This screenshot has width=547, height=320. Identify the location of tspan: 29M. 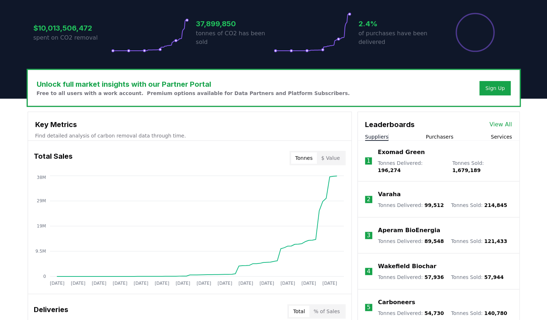
(41, 201).